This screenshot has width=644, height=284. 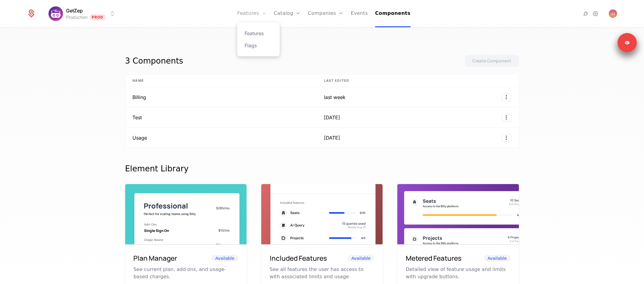 I want to click on button: Select environment, so click(x=83, y=14).